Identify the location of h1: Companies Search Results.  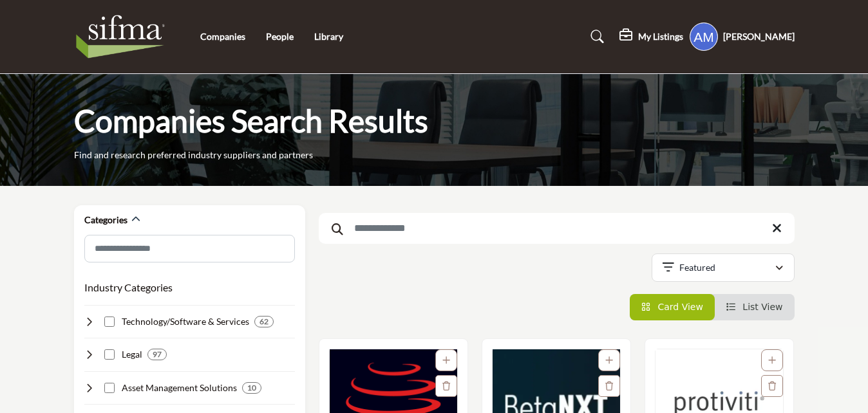
(251, 121).